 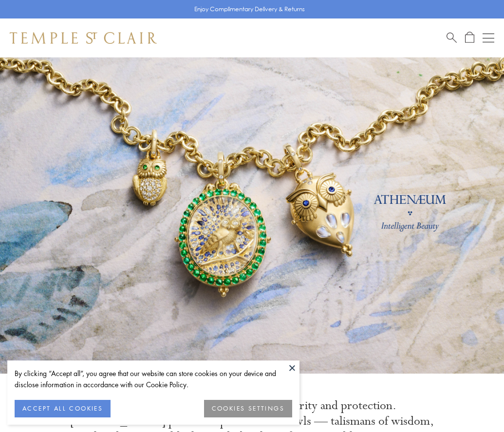 I want to click on div: By clicking “Accept all”, you agree that our website can store cookies on your device and disclos..., so click(x=153, y=380).